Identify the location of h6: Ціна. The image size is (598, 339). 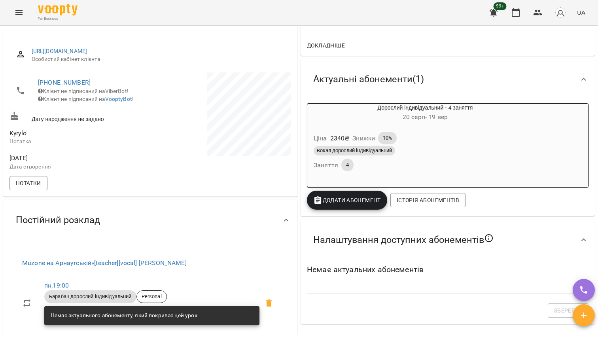
(321, 139).